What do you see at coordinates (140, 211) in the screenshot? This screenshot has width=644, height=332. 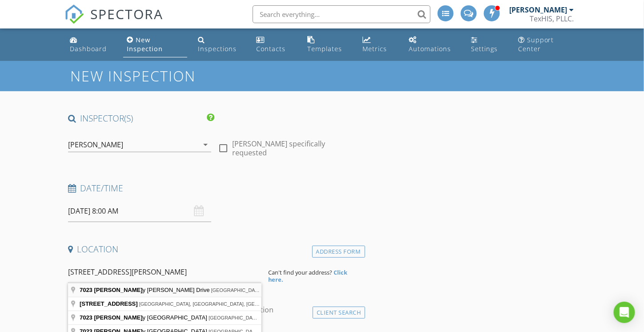 I see `input: Select date` at bounding box center [140, 211].